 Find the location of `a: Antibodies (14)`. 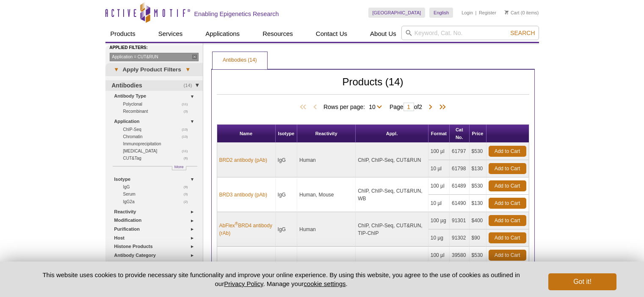

a: Antibodies (14) is located at coordinates (239, 61).